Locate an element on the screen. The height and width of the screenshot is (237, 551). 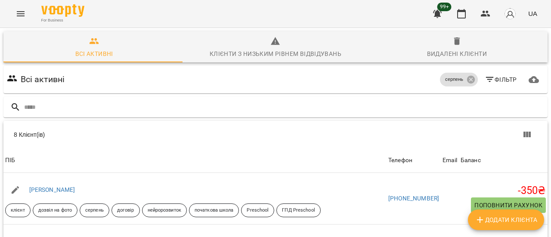
p: нейророзвиток is located at coordinates (164, 210).